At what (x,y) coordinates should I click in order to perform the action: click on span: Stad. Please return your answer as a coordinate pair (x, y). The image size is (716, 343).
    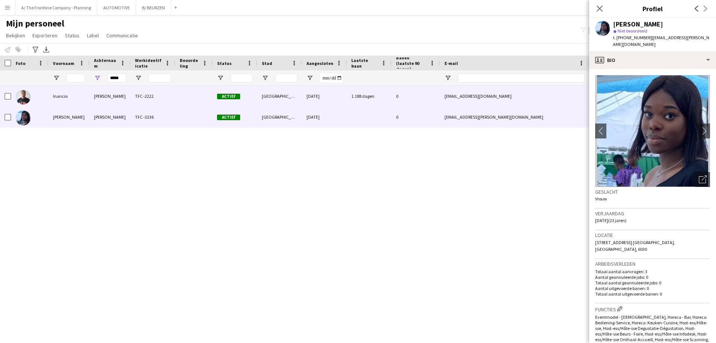
    Looking at the image, I should click on (267, 63).